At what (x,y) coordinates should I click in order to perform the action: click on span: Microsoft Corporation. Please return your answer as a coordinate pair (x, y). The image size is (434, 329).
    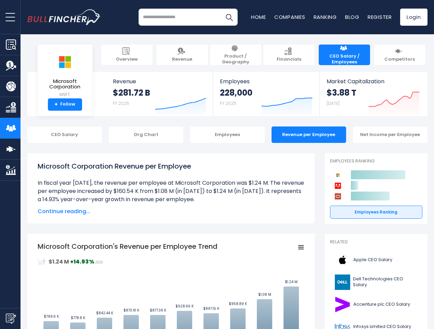
    Looking at the image, I should click on (65, 84).